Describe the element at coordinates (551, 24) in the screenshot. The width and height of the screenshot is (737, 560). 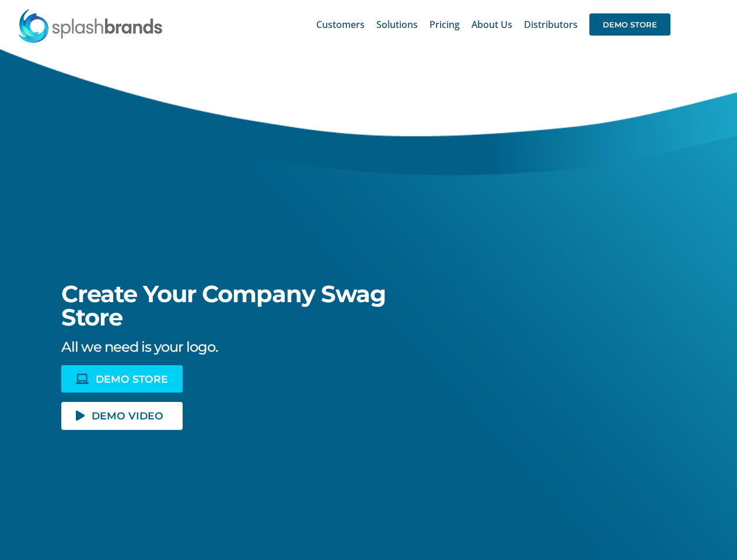
I see `a: Distributors` at that location.